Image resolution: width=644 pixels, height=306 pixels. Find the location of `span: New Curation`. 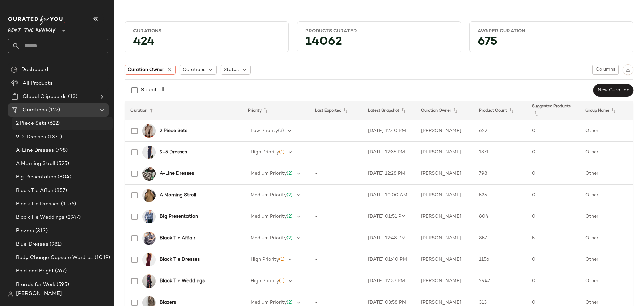

span: New Curation is located at coordinates (613, 90).